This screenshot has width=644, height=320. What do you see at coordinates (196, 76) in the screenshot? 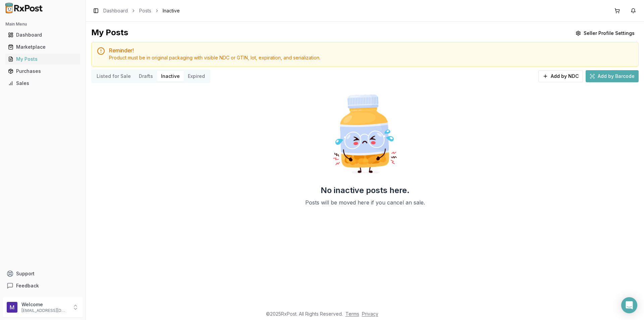
I see `button: Expired` at bounding box center [196, 76].